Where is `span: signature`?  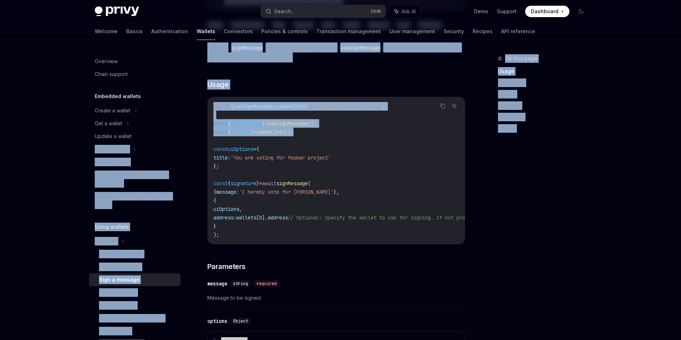
span: signature is located at coordinates (243, 184).